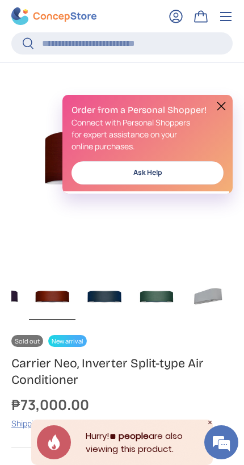 This screenshot has height=465, width=244. What do you see at coordinates (210, 423) in the screenshot?
I see `div: Close` at bounding box center [210, 423].